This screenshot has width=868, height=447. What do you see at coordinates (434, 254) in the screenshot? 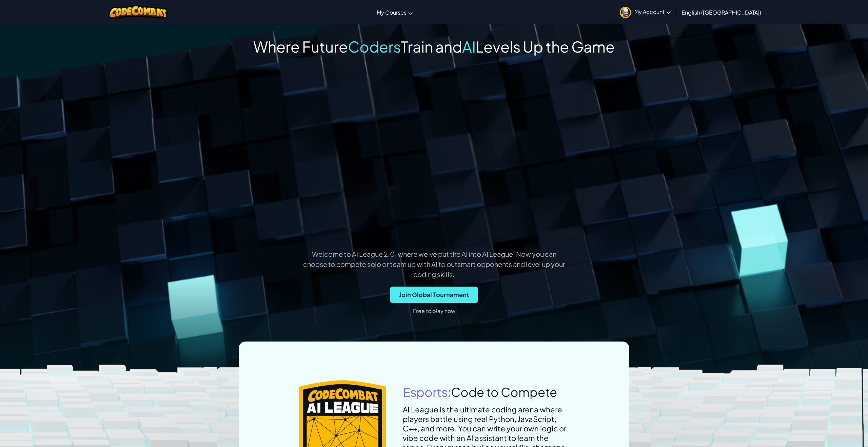
I see `p: Welcome to AI League 2.0, where we’ve put the AI into AI League! Now you can` at bounding box center [434, 254].